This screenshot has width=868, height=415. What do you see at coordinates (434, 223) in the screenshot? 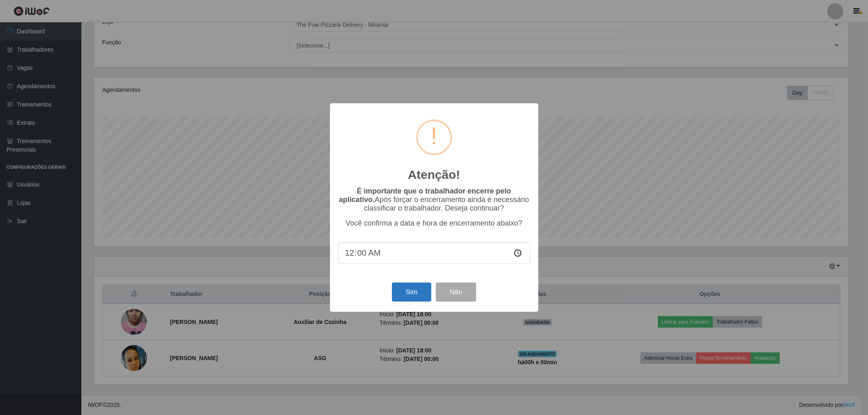
I see `p: Você confirma a data e hora de encerramento abaixo?` at bounding box center [434, 223].